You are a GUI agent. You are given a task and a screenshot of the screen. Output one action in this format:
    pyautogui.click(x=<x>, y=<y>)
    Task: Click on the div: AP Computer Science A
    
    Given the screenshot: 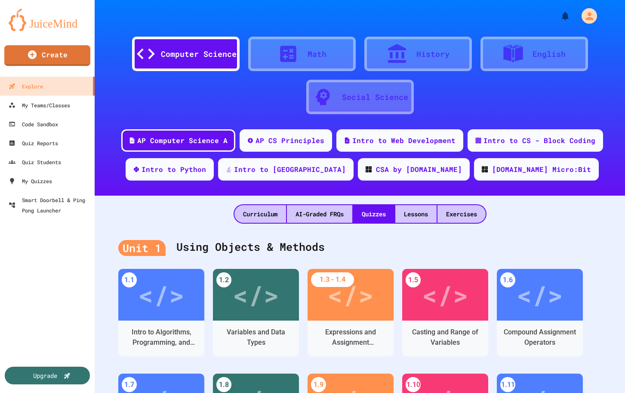 What is the action you would take?
    pyautogui.click(x=182, y=140)
    